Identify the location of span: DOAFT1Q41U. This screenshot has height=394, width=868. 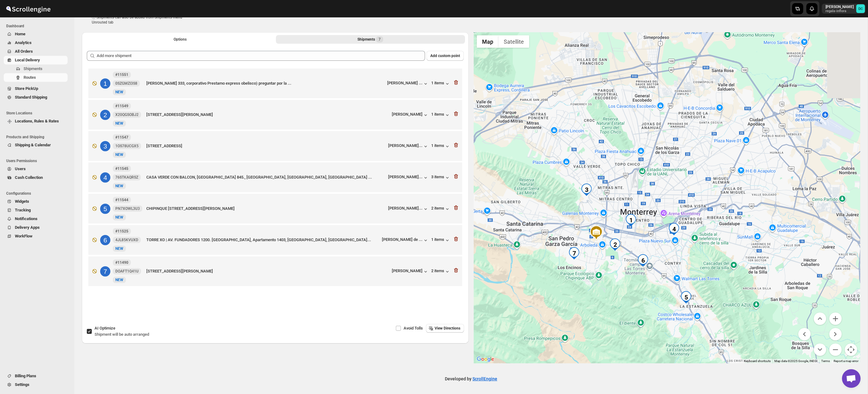
(127, 271).